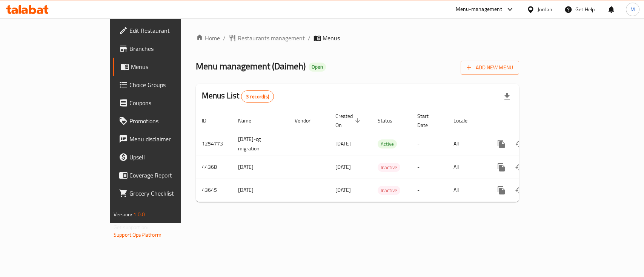 This screenshot has height=277, width=644. What do you see at coordinates (271, 38) in the screenshot?
I see `span: Restaurants management` at bounding box center [271, 38].